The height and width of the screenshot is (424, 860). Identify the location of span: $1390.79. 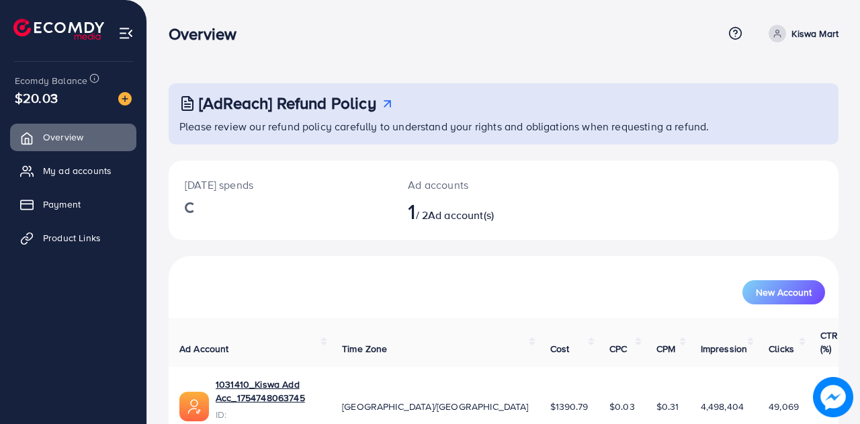
(569, 407).